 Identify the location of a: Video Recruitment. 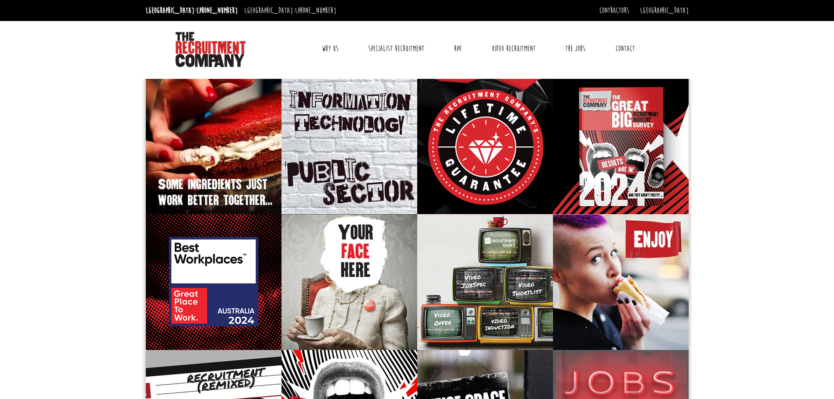
(514, 49).